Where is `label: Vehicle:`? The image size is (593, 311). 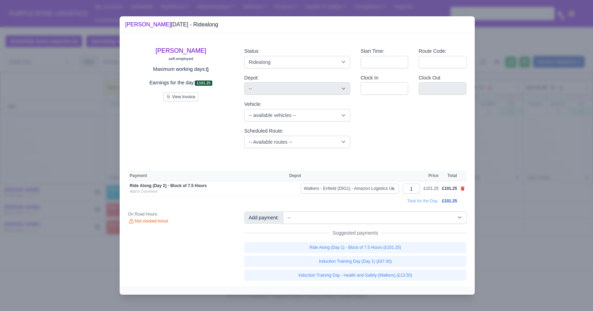
label: Vehicle: is located at coordinates (253, 104).